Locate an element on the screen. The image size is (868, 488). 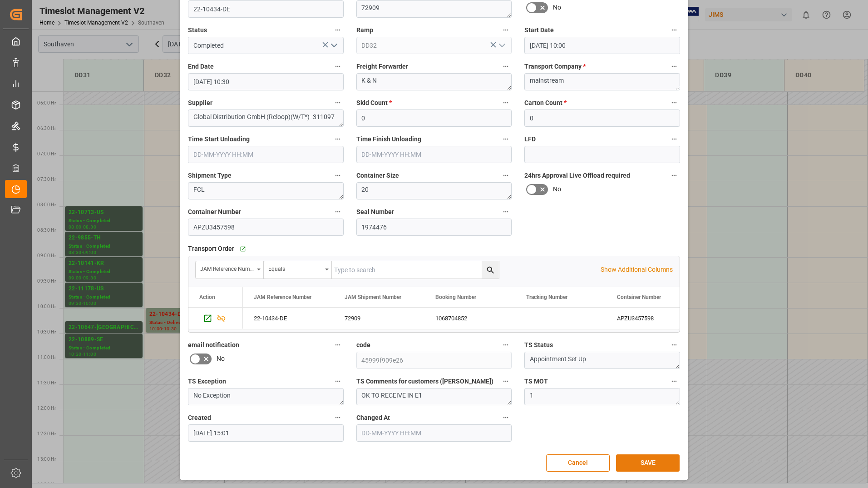
p: Show Additional Columns is located at coordinates (637, 270).